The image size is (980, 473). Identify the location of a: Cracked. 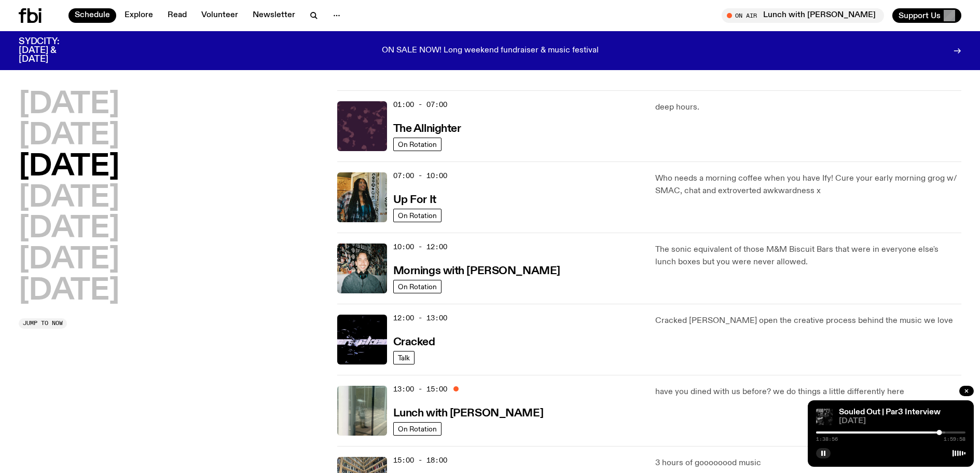
(414, 341).